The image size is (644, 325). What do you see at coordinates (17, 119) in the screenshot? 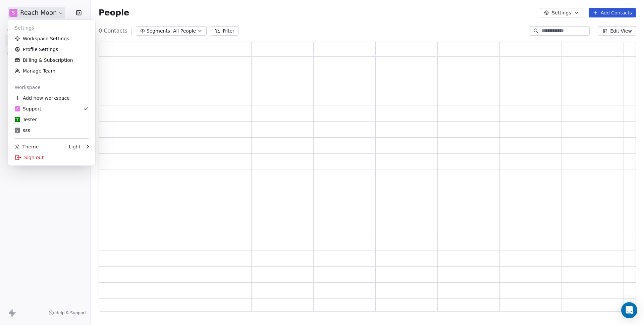
I see `span: T` at bounding box center [17, 119].